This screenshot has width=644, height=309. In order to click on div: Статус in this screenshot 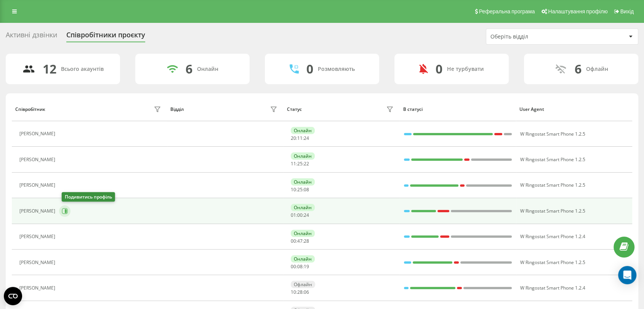, I will do `click(294, 110)`.